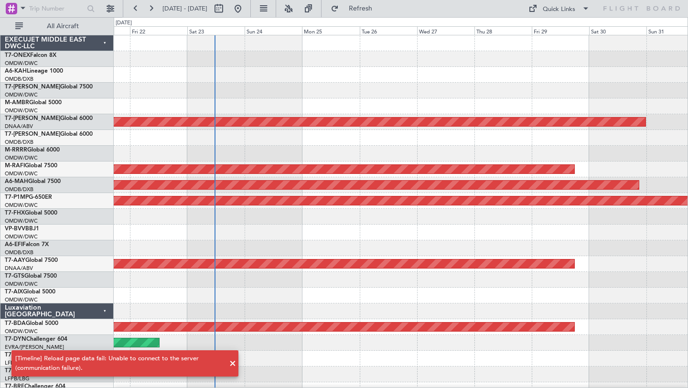 The width and height of the screenshot is (688, 388). What do you see at coordinates (15, 229) in the screenshot?
I see `span: VP-BVV` at bounding box center [15, 229].